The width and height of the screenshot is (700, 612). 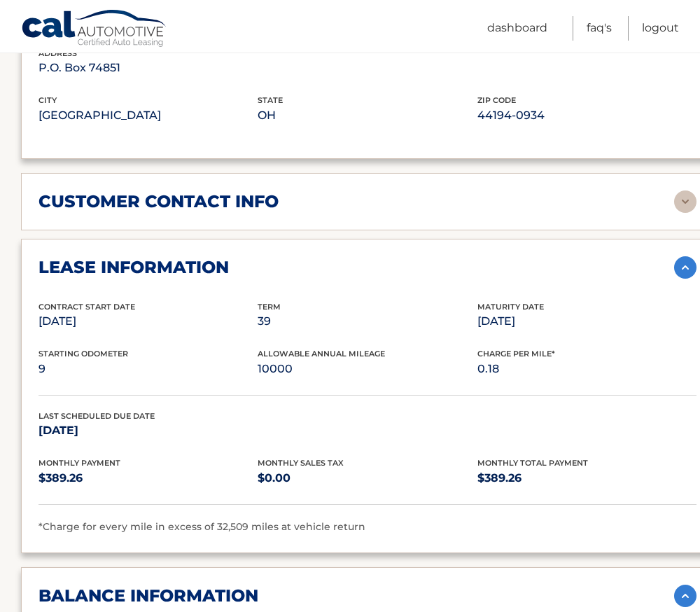 What do you see at coordinates (660, 28) in the screenshot?
I see `a: Logout` at bounding box center [660, 28].